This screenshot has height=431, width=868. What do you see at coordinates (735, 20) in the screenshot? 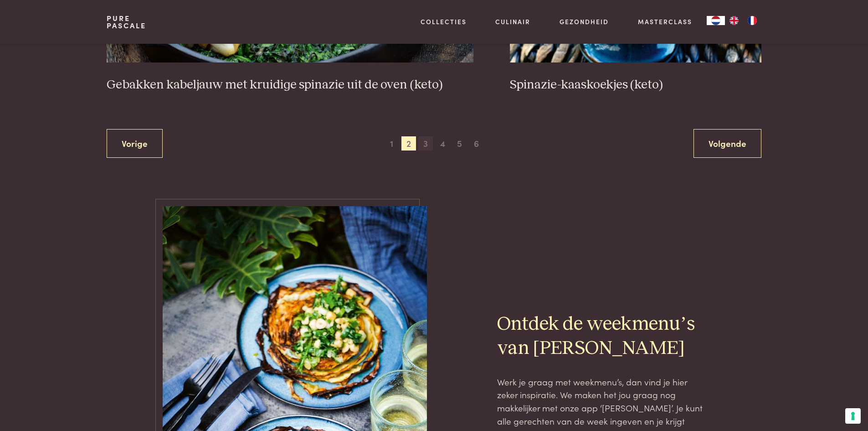
I see `a: EN` at bounding box center [735, 20].